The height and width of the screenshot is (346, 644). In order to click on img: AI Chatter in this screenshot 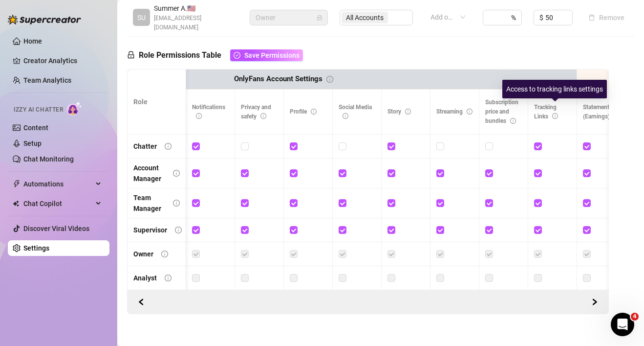, I will do `click(74, 108)`.